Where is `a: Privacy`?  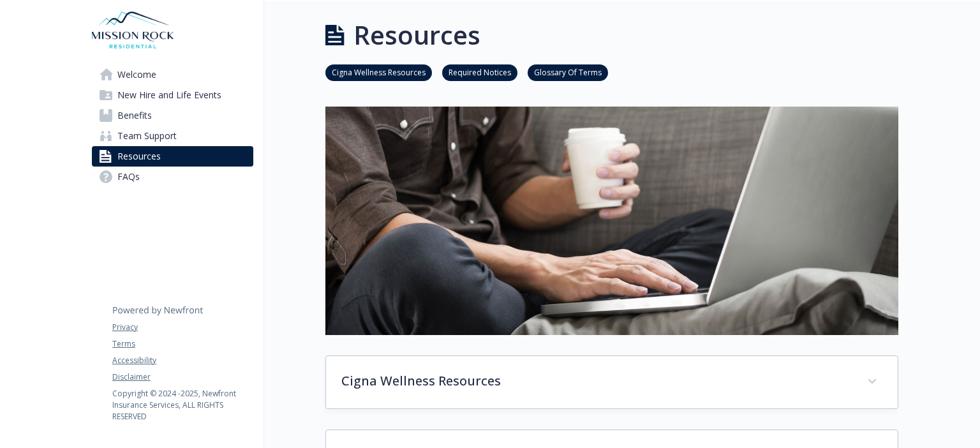
a: Privacy is located at coordinates (182, 327).